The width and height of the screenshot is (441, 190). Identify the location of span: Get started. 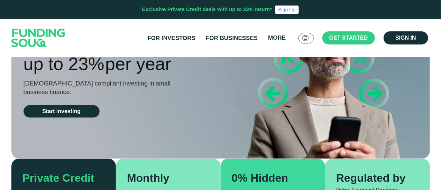
(348, 38).